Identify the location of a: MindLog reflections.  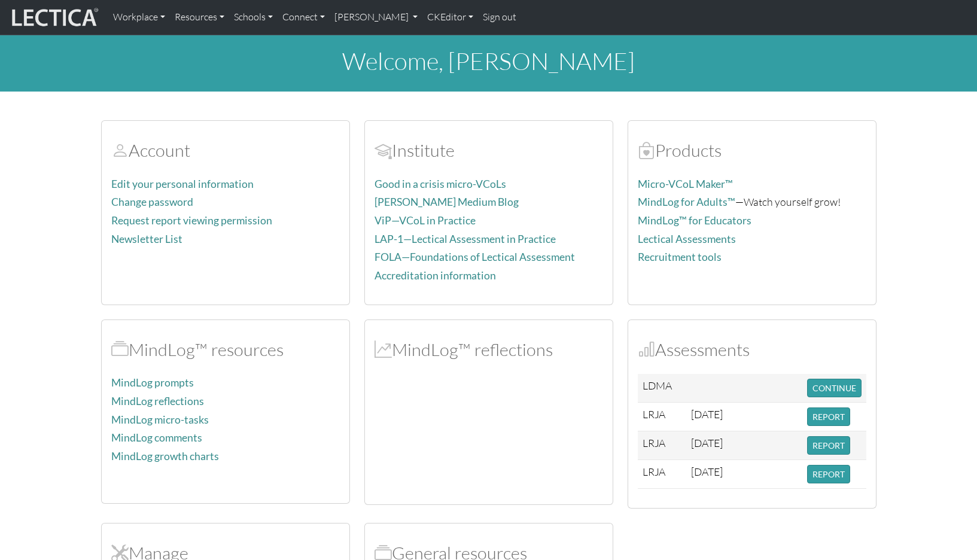
(158, 400).